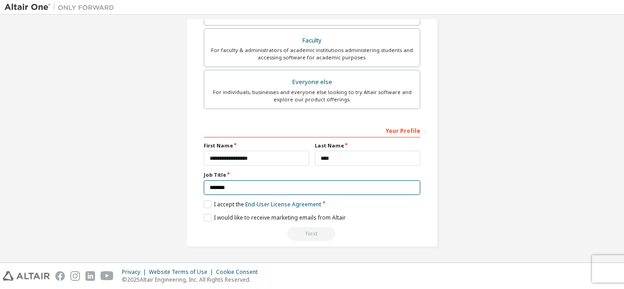 This screenshot has width=624, height=289. What do you see at coordinates (312, 96) in the screenshot?
I see `div: For individuals, businesses and everyone else looking to try Altair software and explore our prod...` at bounding box center [312, 96].